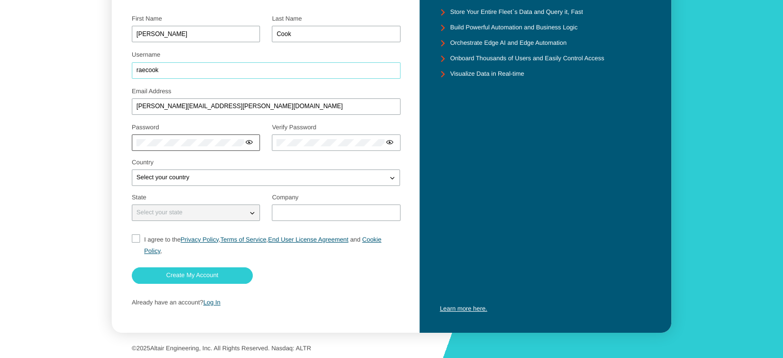 The width and height of the screenshot is (783, 358). Describe the element at coordinates (145, 127) in the screenshot. I see `label: Password` at that location.